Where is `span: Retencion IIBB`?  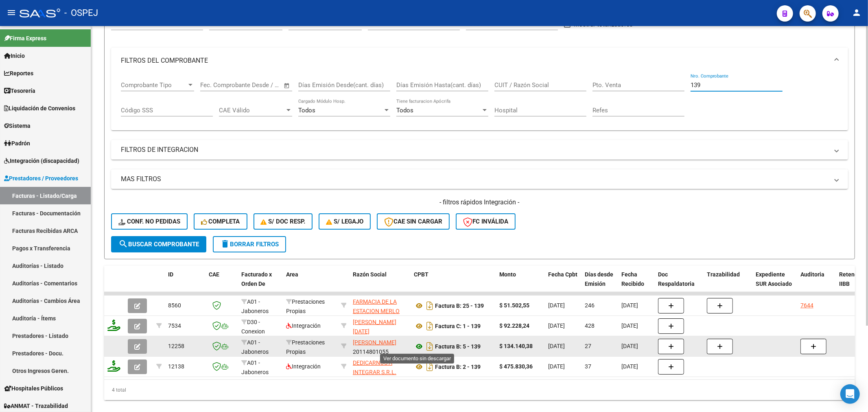
span: Retencion IIBB is located at coordinates (852, 279).